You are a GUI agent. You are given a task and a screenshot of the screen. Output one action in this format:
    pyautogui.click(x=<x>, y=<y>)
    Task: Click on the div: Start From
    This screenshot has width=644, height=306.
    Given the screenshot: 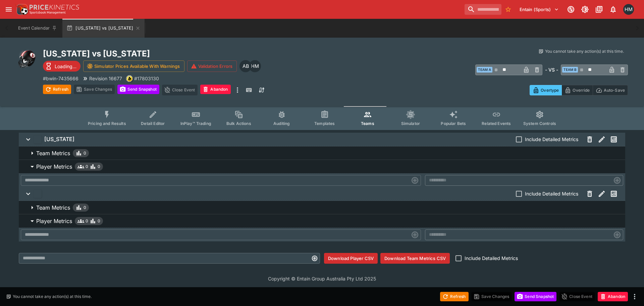 What is the action you would take?
    pyautogui.click(x=579, y=90)
    